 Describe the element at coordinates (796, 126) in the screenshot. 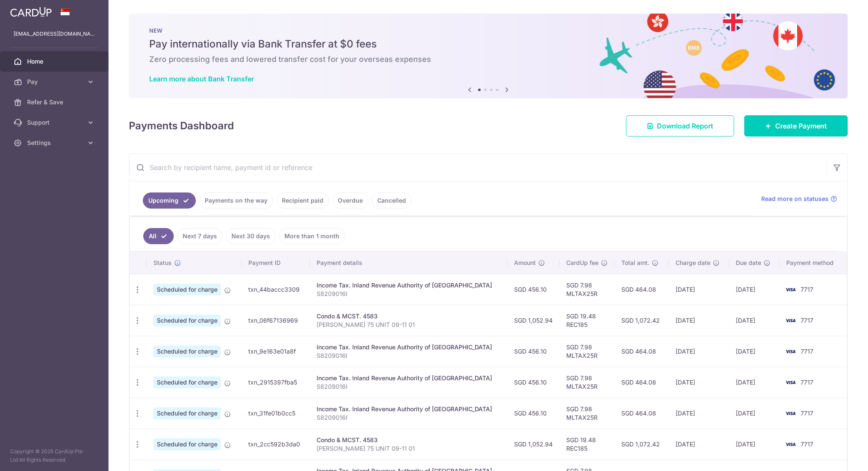

I see `a: Create Payment` at that location.